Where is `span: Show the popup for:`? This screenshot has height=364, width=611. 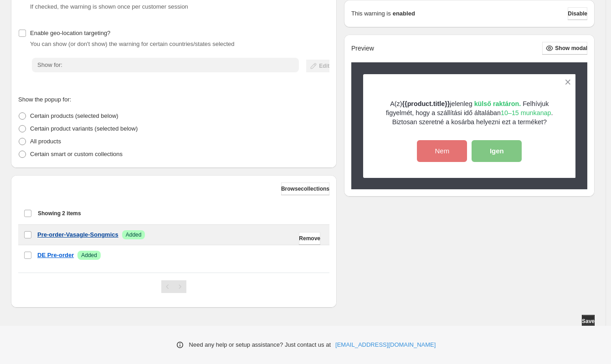 span: Show the popup for: is located at coordinates (45, 99).